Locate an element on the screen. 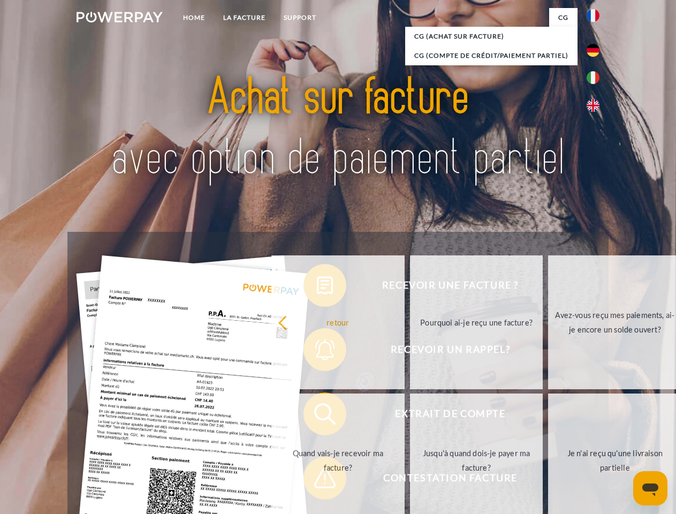  div: Avez-vous reçu mes paiements, ai-je encore un solde ouvert? is located at coordinates (615, 322).